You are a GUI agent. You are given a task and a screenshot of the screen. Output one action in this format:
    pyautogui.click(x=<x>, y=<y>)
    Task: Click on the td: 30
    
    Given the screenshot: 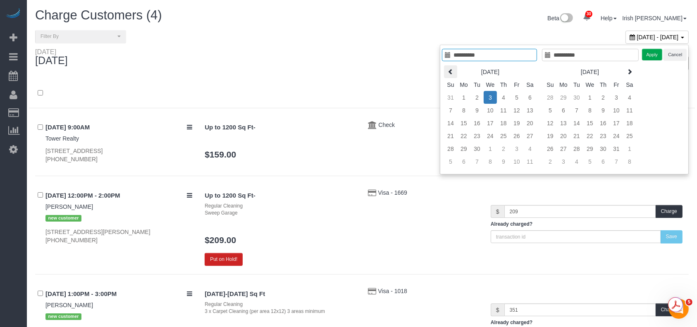 What is the action you would take?
    pyautogui.click(x=603, y=148)
    